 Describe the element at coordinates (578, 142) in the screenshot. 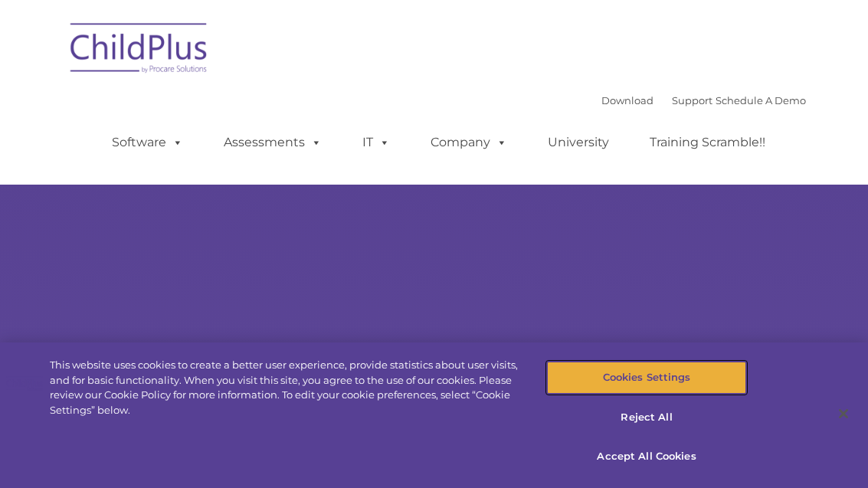

I see `a: University` at that location.